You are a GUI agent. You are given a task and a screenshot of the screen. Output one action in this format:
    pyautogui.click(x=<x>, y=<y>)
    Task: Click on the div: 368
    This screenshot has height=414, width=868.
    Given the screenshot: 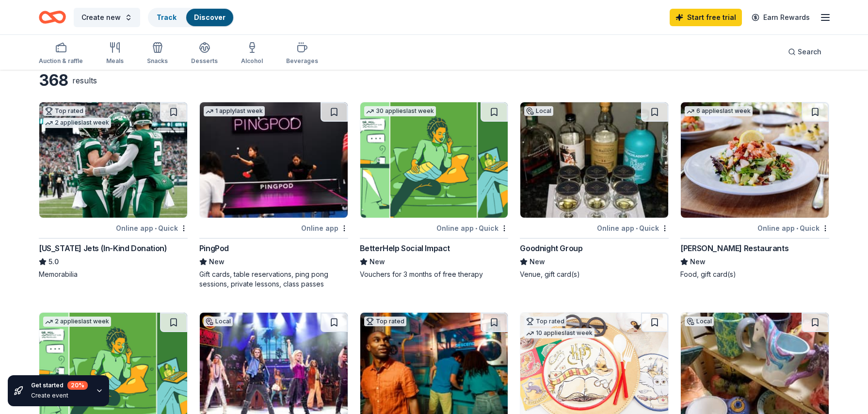 What is the action you would take?
    pyautogui.click(x=53, y=81)
    